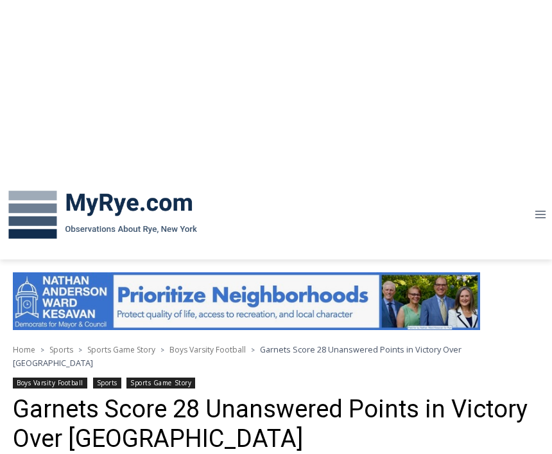 This screenshot has height=454, width=552. What do you see at coordinates (207, 349) in the screenshot?
I see `span: Boys Varsity Football` at bounding box center [207, 349].